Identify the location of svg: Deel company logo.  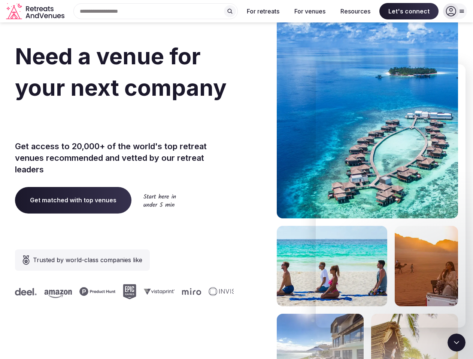
(25, 292).